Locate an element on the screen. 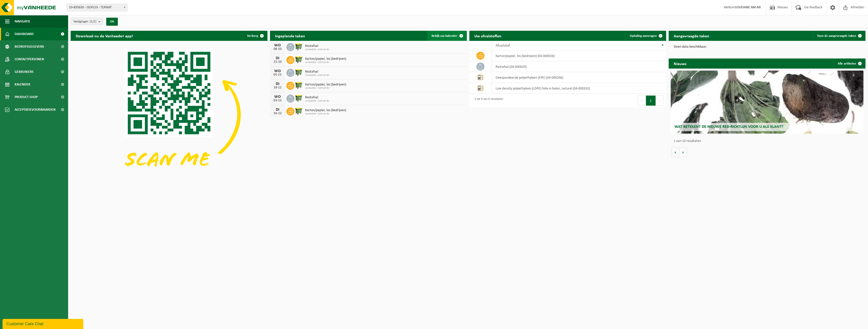 The width and height of the screenshot is (868, 329). button: Next is located at coordinates (659, 101).